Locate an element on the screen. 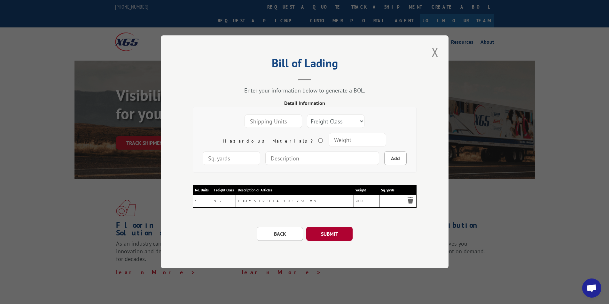 The image size is (609, 304). button: Close modal is located at coordinates (435, 52).